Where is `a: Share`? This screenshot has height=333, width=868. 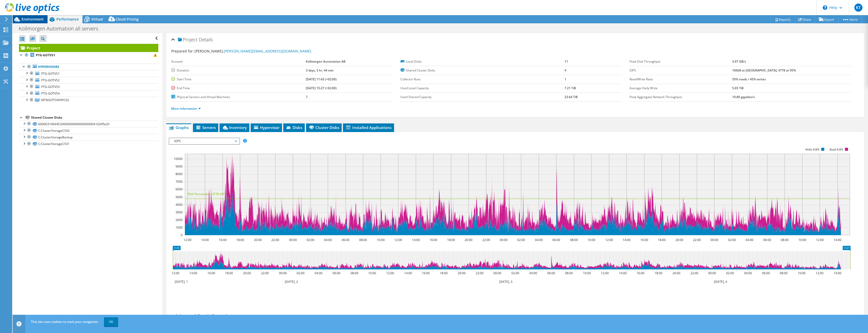
a: Share is located at coordinates (805, 20).